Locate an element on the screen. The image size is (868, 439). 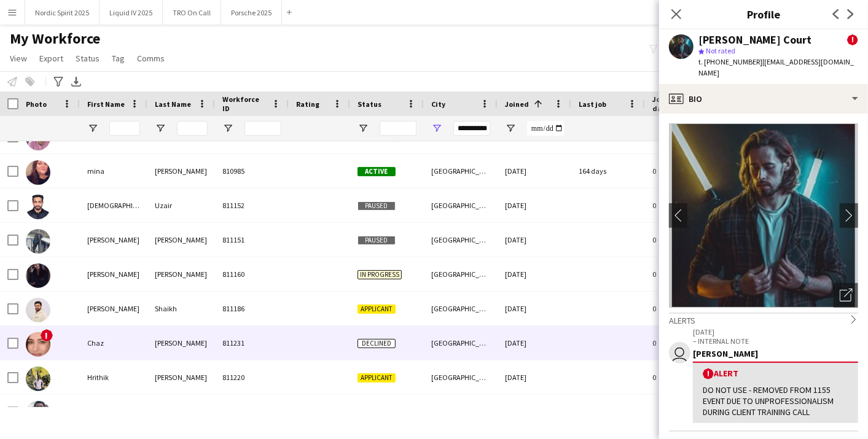
div: 811186 is located at coordinates (252, 308).